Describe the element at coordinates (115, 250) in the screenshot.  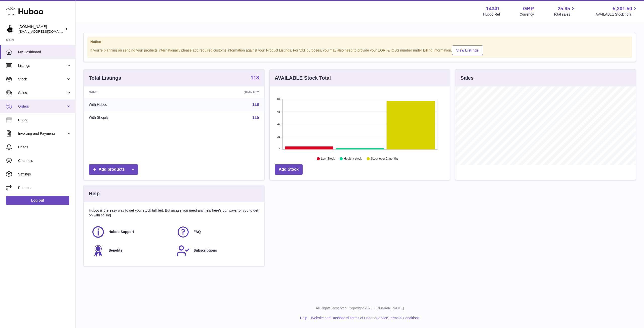
I see `span: Benefits` at that location.